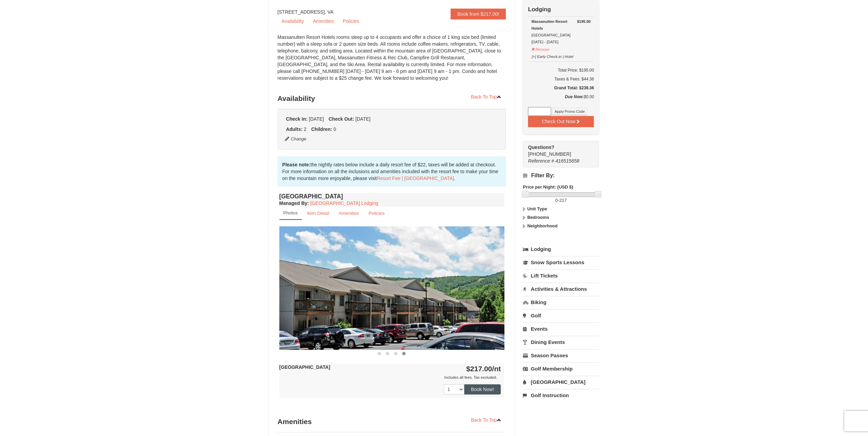 This screenshot has height=436, width=868. Describe the element at coordinates (392, 61) in the screenshot. I see `div: Massanutten Resort Hotels rooms sleep up to 4 occupants and offer a choice of 1 king size bed (li...` at that location.